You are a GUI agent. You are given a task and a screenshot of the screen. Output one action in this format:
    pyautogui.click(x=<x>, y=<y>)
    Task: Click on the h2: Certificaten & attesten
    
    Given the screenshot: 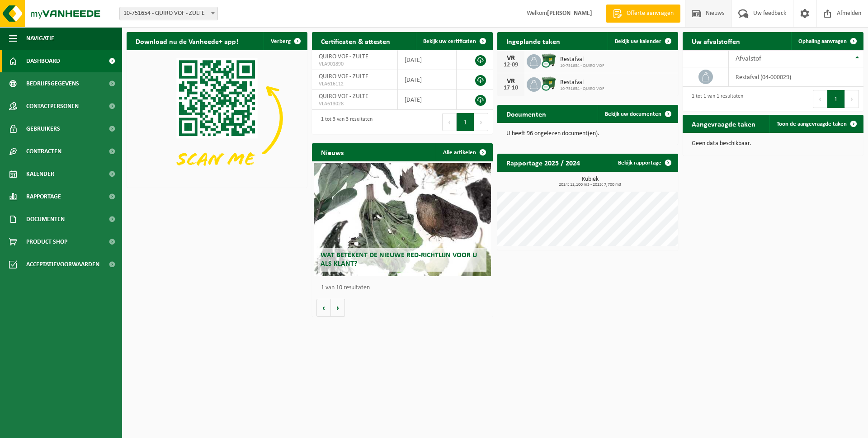 What is the action you would take?
    pyautogui.click(x=355, y=41)
    